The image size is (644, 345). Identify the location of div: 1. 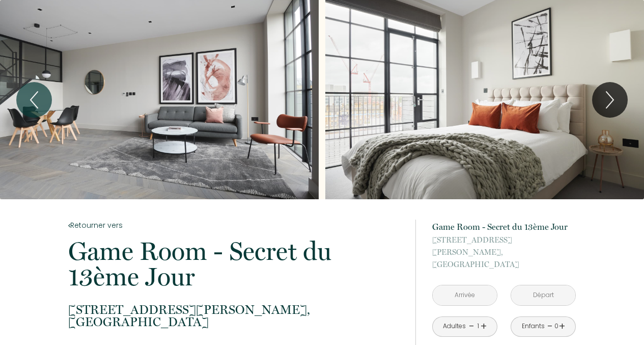
(478, 326).